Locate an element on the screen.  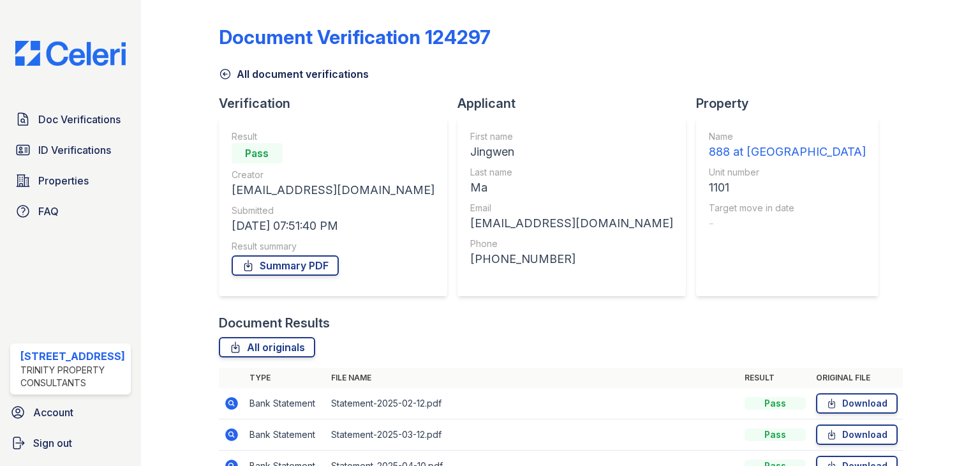
div: Jingwen is located at coordinates (571, 152).